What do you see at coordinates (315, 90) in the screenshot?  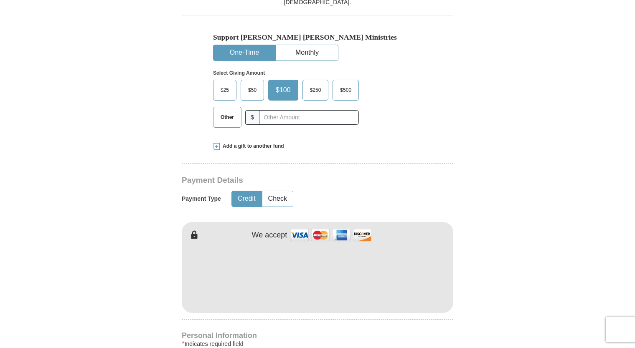 I see `span: $250` at bounding box center [315, 90].